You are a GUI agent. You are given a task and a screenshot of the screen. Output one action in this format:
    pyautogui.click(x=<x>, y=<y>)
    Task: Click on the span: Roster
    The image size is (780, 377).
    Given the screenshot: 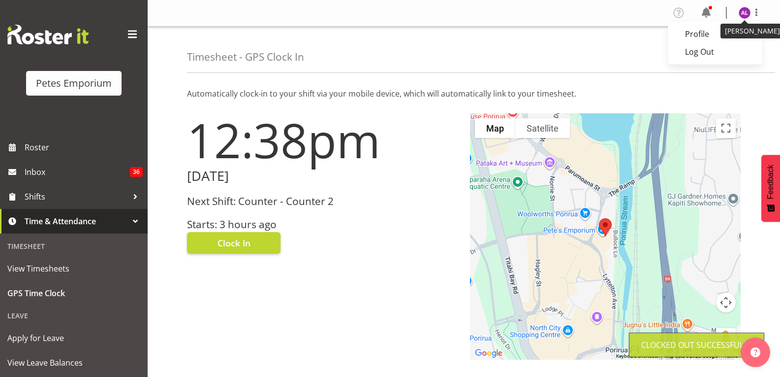 What is the action you would take?
    pyautogui.click(x=84, y=147)
    